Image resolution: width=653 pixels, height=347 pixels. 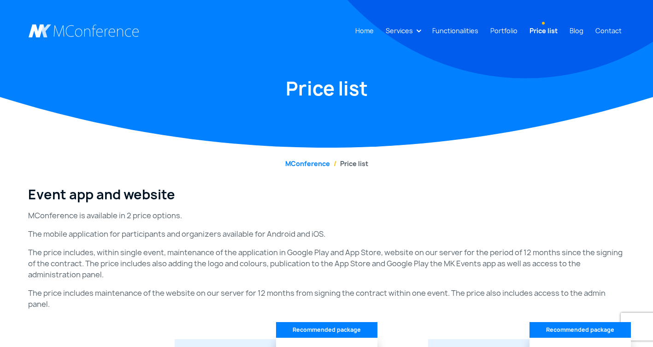 I want to click on a: Portfolio, so click(x=504, y=30).